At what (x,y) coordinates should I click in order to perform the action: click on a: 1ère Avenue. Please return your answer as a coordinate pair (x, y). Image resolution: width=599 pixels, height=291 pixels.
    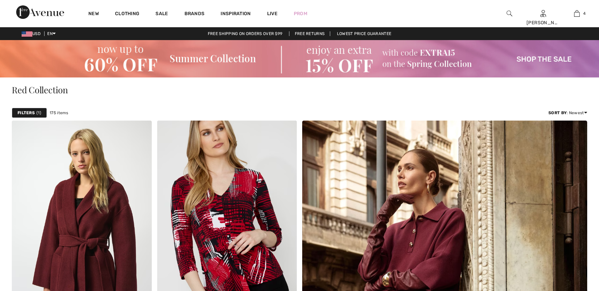
    Looking at the image, I should click on (40, 12).